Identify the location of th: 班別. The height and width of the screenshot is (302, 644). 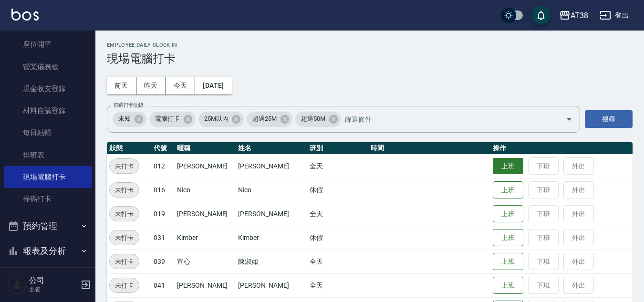
(338, 148).